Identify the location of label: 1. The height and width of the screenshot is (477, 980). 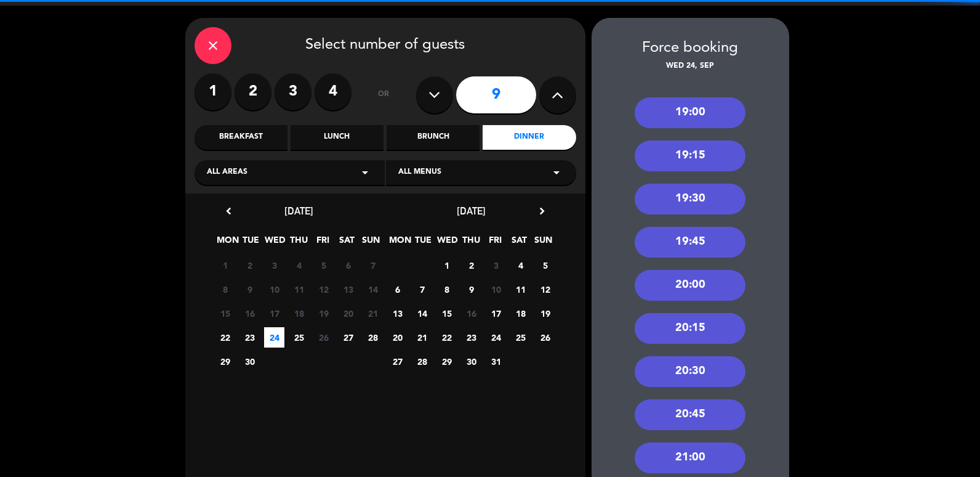
(213, 92).